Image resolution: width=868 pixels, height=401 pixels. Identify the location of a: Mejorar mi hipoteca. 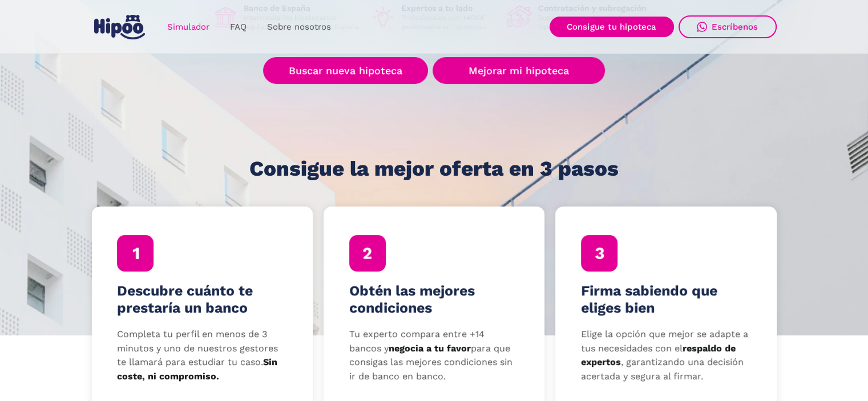
(518, 70).